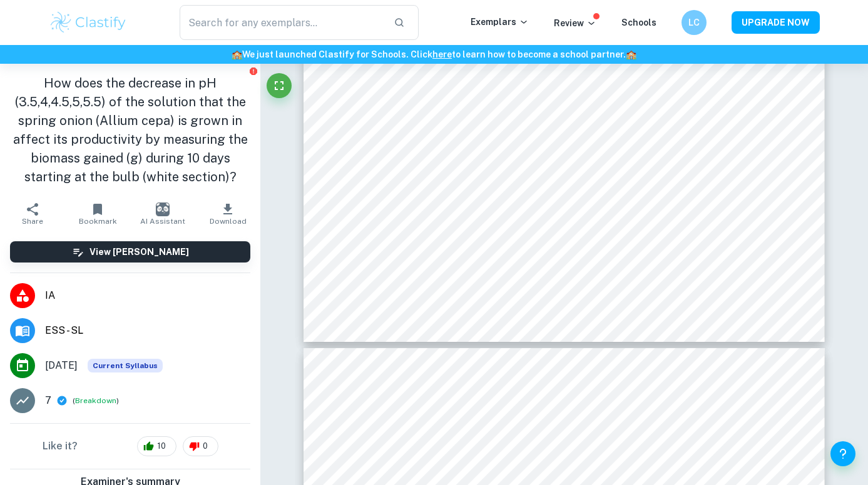 The image size is (868, 485). What do you see at coordinates (163, 213) in the screenshot?
I see `button: AI Assistant` at bounding box center [163, 213].